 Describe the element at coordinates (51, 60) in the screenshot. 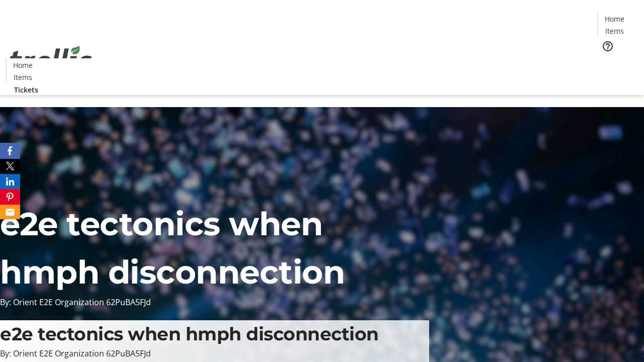

I see `img: Orient E2E Organization 62PuBA5FJd's Logo` at that location.